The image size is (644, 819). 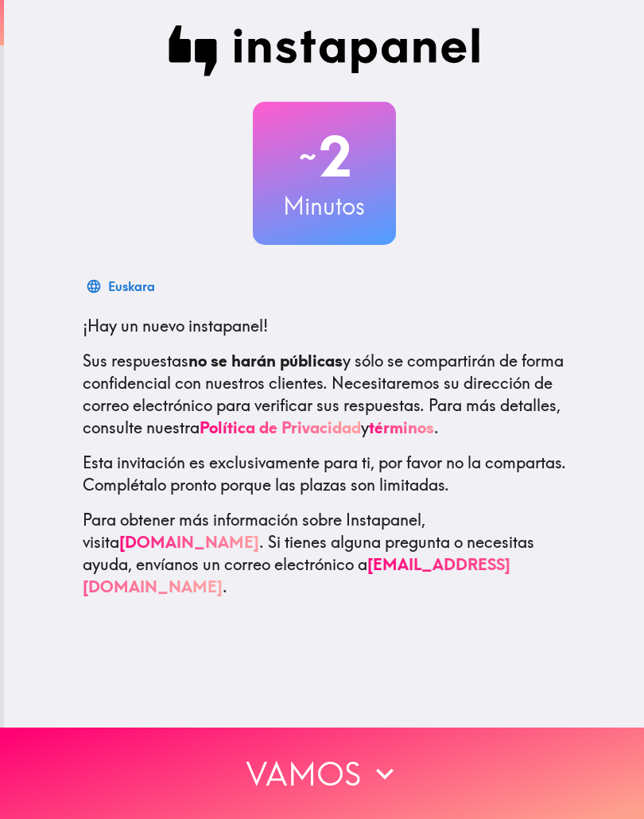 What do you see at coordinates (325, 156) in the screenshot?
I see `h2: 2` at bounding box center [325, 156].